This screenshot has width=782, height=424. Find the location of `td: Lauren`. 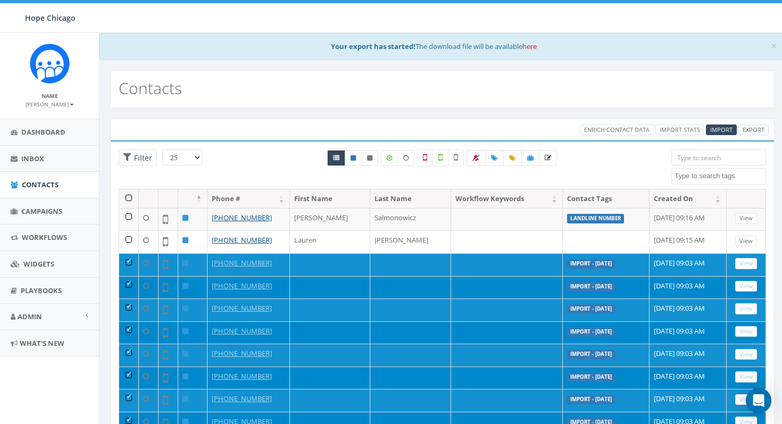

td: Lauren is located at coordinates (330, 242).